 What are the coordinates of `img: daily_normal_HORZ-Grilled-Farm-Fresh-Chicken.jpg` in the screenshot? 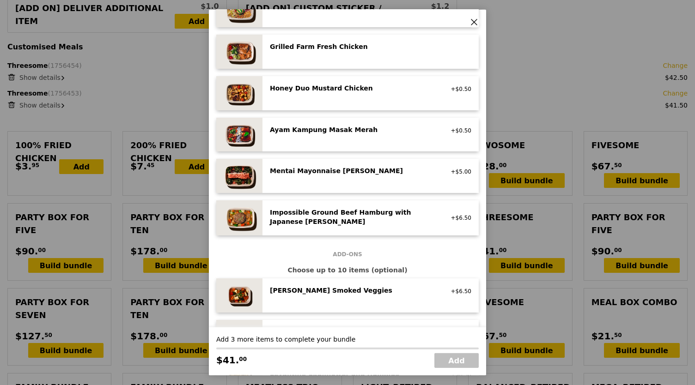 It's located at (239, 52).